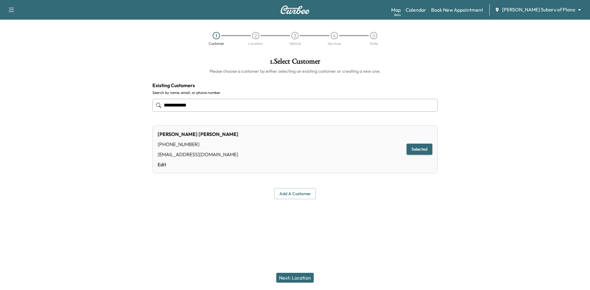 Image resolution: width=590 pixels, height=290 pixels. I want to click on div: Date, so click(373, 44).